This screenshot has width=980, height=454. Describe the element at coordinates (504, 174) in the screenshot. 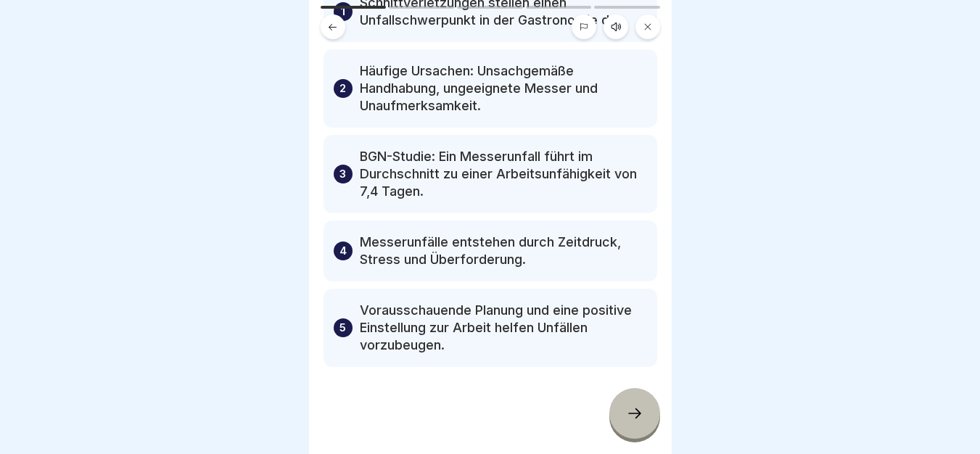

I see `p: BGN-Studie: Ein Messerunfall führt im Durchschnitt zu einer Arbeitsunfähigkeit von 7,4 Tagen.` at that location.